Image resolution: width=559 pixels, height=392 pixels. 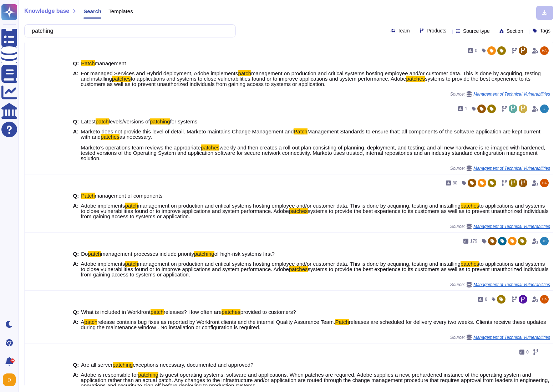 What do you see at coordinates (313, 325) in the screenshot?
I see `span: releases are scheduled for delivery every two weeks. Clients receive these updates during the mai...` at bounding box center [313, 325].